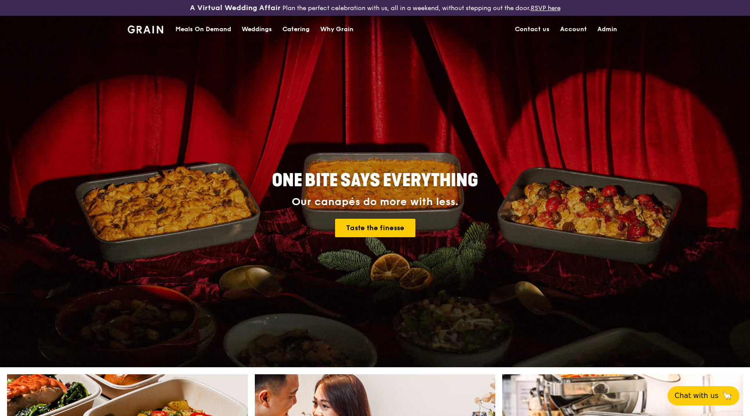 The width and height of the screenshot is (750, 416). I want to click on a: Taste the finesse, so click(375, 228).